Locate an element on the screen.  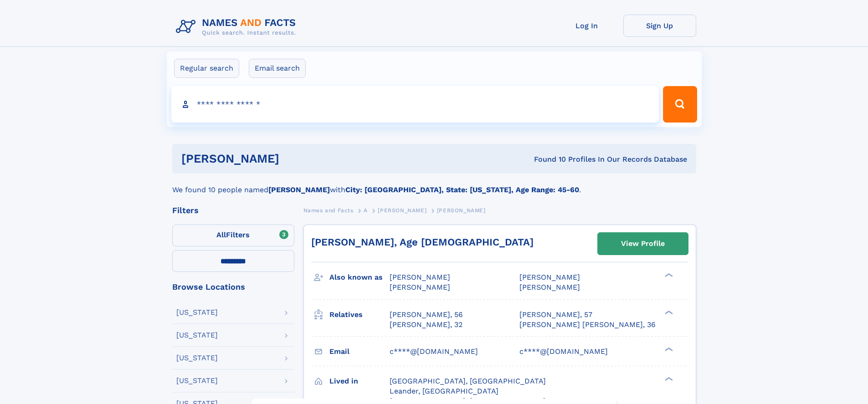
label: Email search is located at coordinates (277, 68).